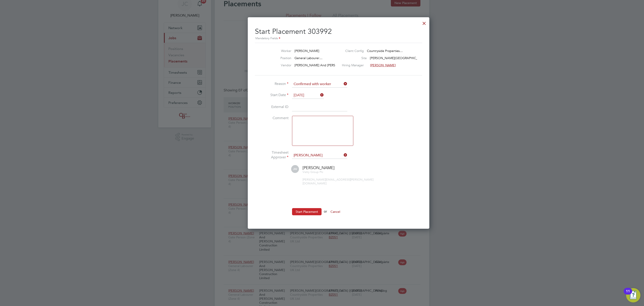  Describe the element at coordinates (634, 295) in the screenshot. I see `button: Open Resource Center, 11 new notifications` at that location.